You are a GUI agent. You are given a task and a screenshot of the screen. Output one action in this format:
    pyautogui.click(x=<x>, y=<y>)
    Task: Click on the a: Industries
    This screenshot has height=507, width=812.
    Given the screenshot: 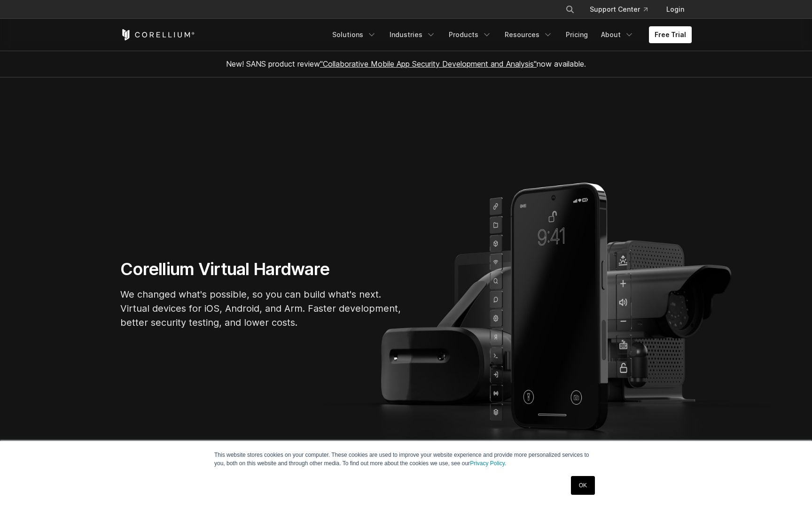 What is the action you would take?
    pyautogui.click(x=413, y=35)
    